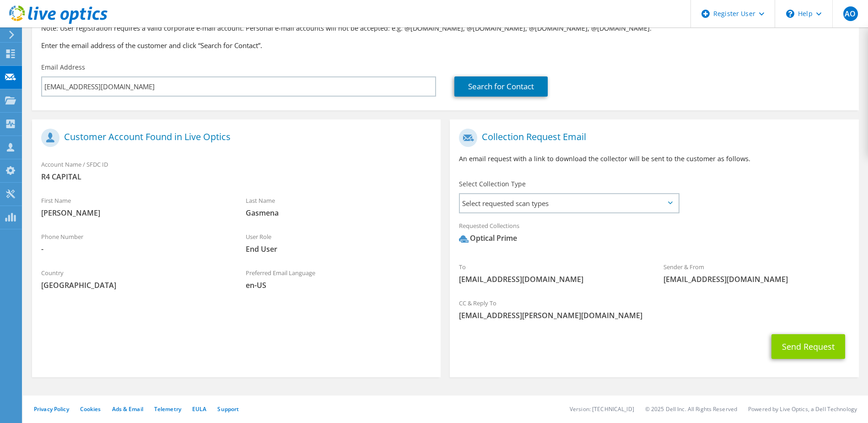 Image resolution: width=868 pixels, height=423 pixels. What do you see at coordinates (654, 159) in the screenshot?
I see `p: An email request with a link to download the collector will be sent to the customer as follows.` at bounding box center [654, 159].